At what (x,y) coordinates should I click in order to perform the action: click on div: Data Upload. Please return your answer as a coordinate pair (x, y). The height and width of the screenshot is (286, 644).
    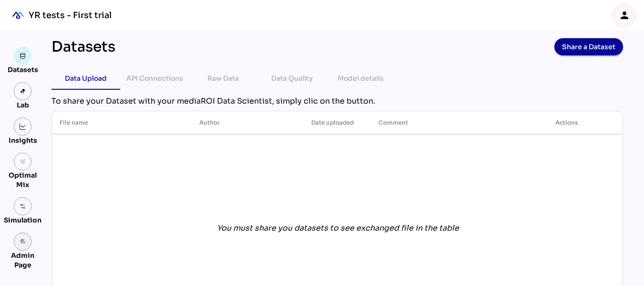
    Looking at the image, I should click on (86, 79).